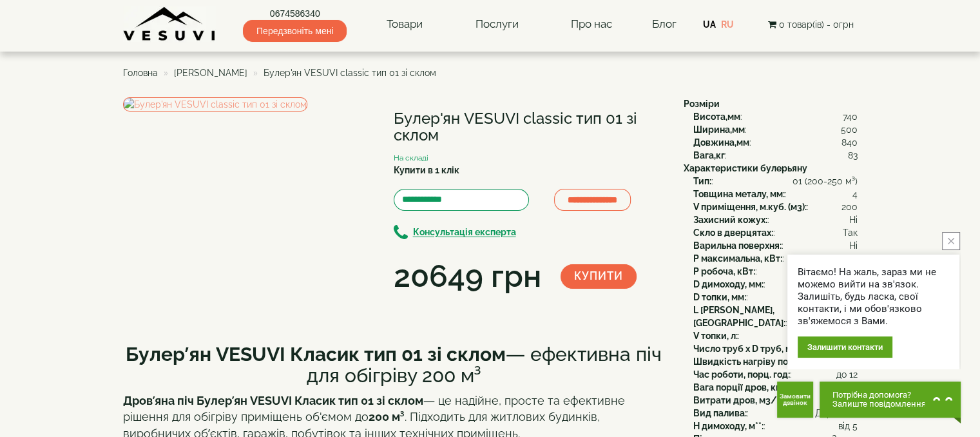  I want to click on b: Розміри, so click(701, 104).